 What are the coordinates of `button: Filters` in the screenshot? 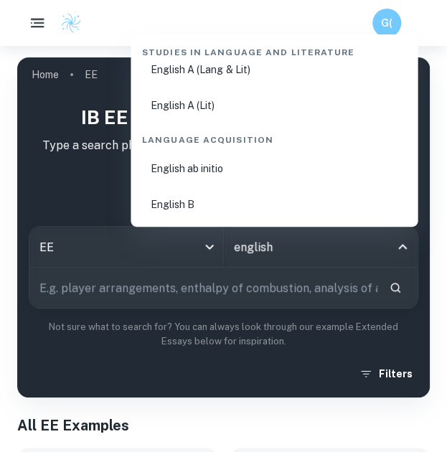 It's located at (387, 374).